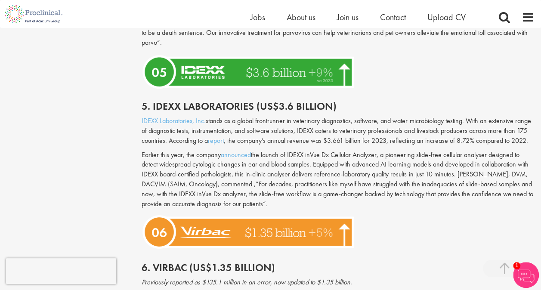 This screenshot has width=541, height=290. What do you see at coordinates (393, 17) in the screenshot?
I see `span: Contact` at bounding box center [393, 17].